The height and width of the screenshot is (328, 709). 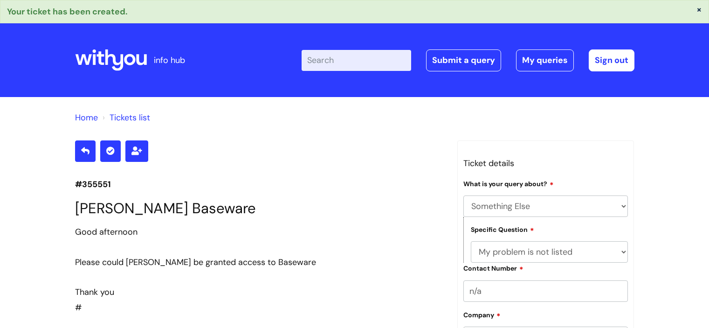 I want to click on li: Solution home, so click(x=86, y=117).